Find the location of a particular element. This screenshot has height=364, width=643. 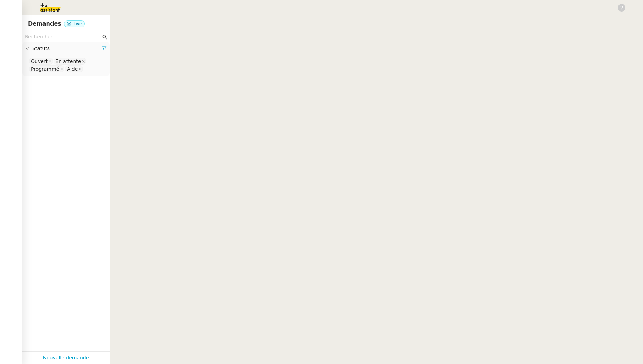

div: Programmé is located at coordinates (45, 69).